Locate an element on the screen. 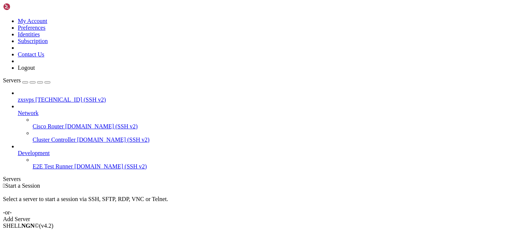  a: Servers is located at coordinates (27, 80).